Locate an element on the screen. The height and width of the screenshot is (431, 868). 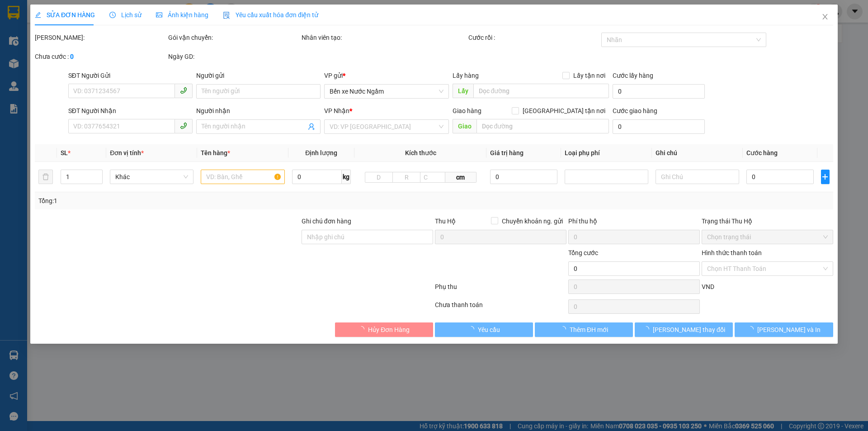
div: Tổng: 1 is located at coordinates (187, 201).